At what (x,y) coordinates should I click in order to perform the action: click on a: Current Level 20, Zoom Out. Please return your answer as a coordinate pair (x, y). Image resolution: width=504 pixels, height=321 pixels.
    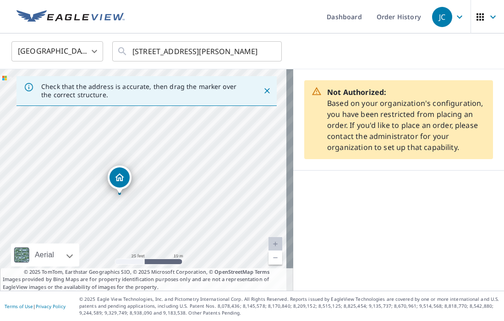
    Looking at the image, I should click on (275, 257).